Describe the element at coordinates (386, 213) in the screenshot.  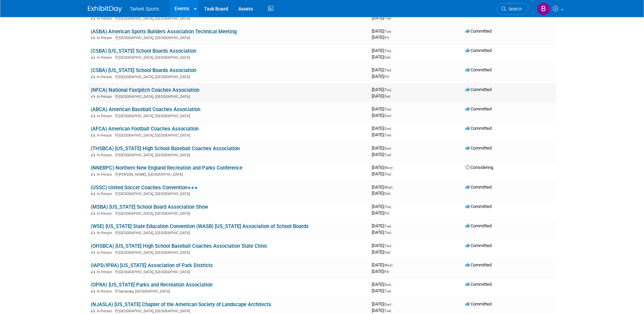
I see `span: (Fri)` at that location.